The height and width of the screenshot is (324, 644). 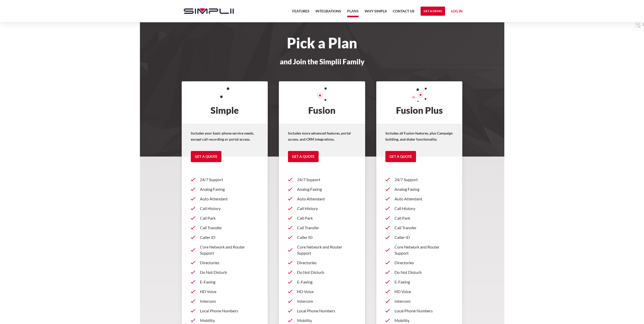 What do you see at coordinates (328, 13) in the screenshot?
I see `a: Integrations` at bounding box center [328, 13].